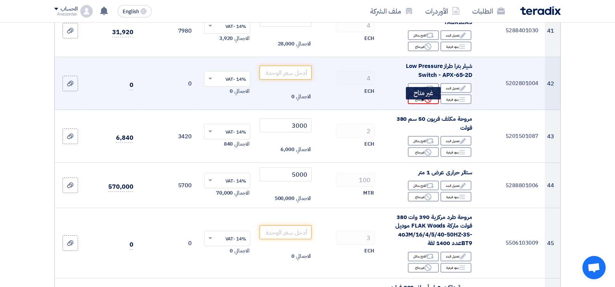 This screenshot has width=615, height=287. I want to click on td: 5288801006, so click(511, 185).